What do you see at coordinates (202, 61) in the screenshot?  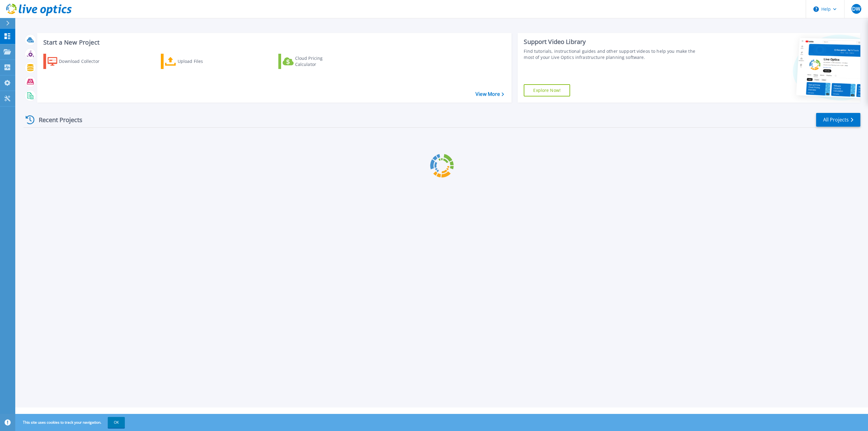 I see `div: Upload Files` at bounding box center [202, 61].